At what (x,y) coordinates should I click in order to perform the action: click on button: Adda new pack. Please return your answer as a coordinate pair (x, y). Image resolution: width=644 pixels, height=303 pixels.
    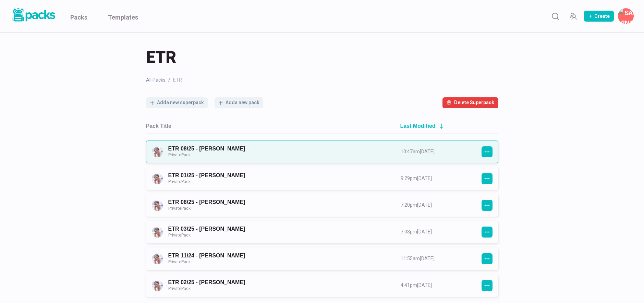
    Looking at the image, I should click on (239, 103).